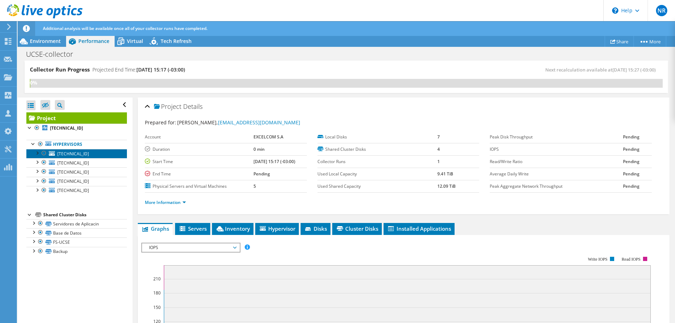 The image size is (675, 323). I want to click on div: 0%, so click(30, 83).